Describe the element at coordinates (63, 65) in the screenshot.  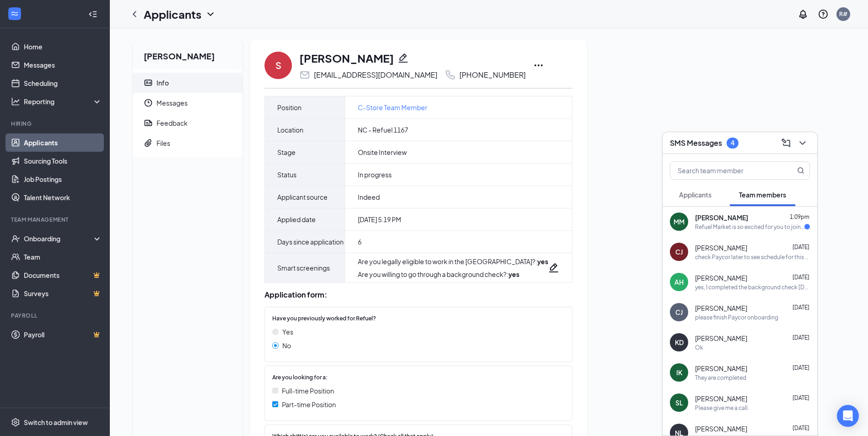
I see `a: Messages` at that location.